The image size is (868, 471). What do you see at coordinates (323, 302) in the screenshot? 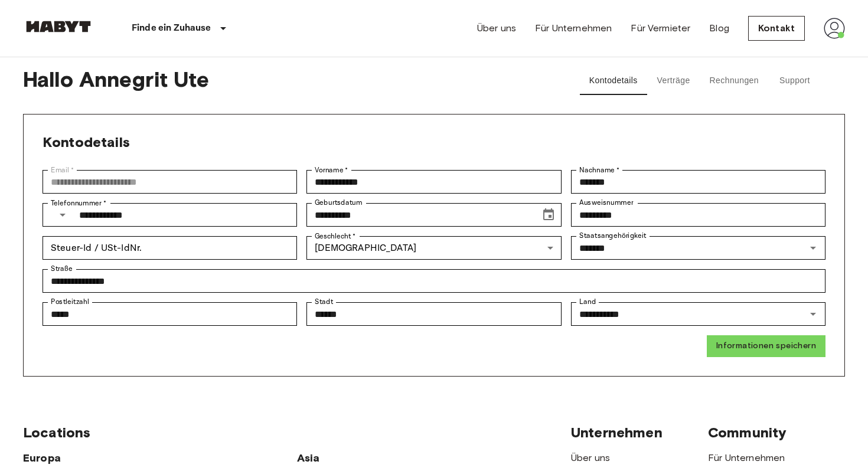
I see `label: Stadt` at bounding box center [323, 302].